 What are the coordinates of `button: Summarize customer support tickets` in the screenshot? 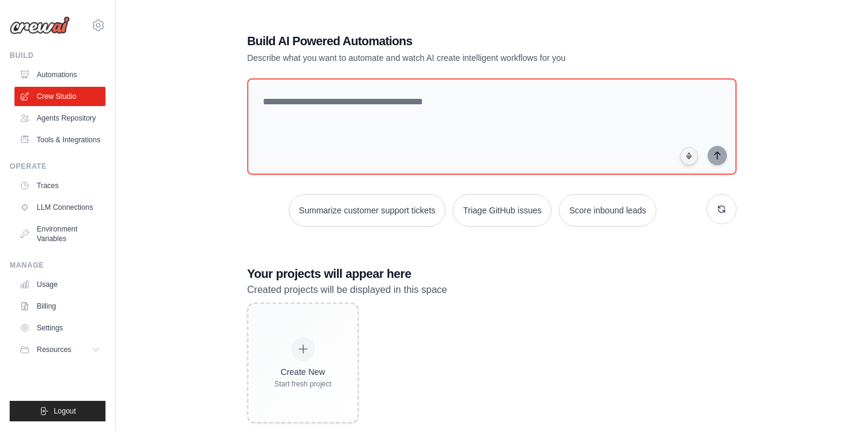 It's located at (367, 210).